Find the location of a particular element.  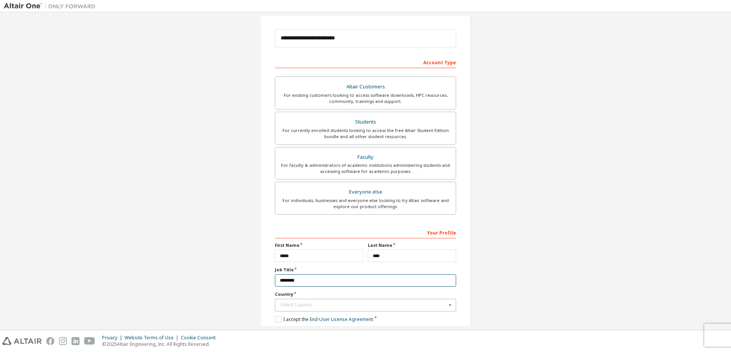

div: Students is located at coordinates (365, 122).